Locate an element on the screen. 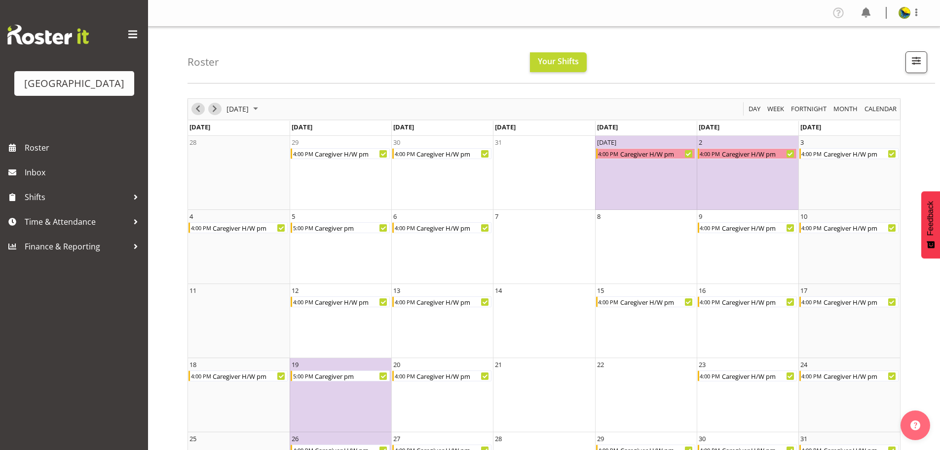 This screenshot has width=940, height=450. img: gemma-hall22491374b5f274993ff8414464fec47f.png is located at coordinates (905, 13).